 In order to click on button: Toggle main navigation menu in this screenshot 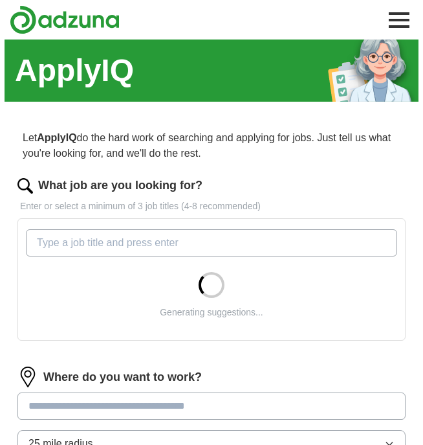, I will do `click(399, 20)`.